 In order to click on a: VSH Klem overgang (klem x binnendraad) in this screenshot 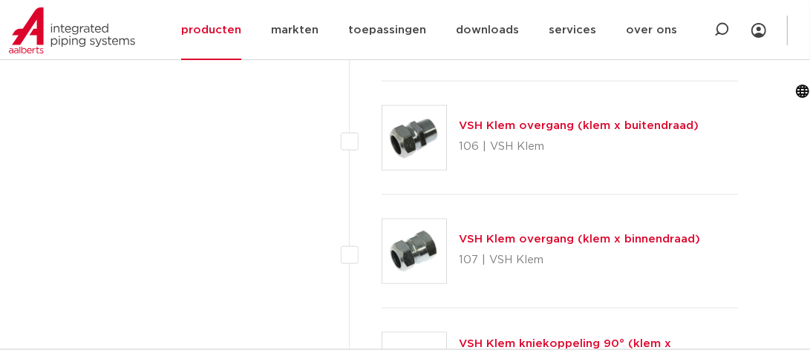, I will do `click(579, 239)`.